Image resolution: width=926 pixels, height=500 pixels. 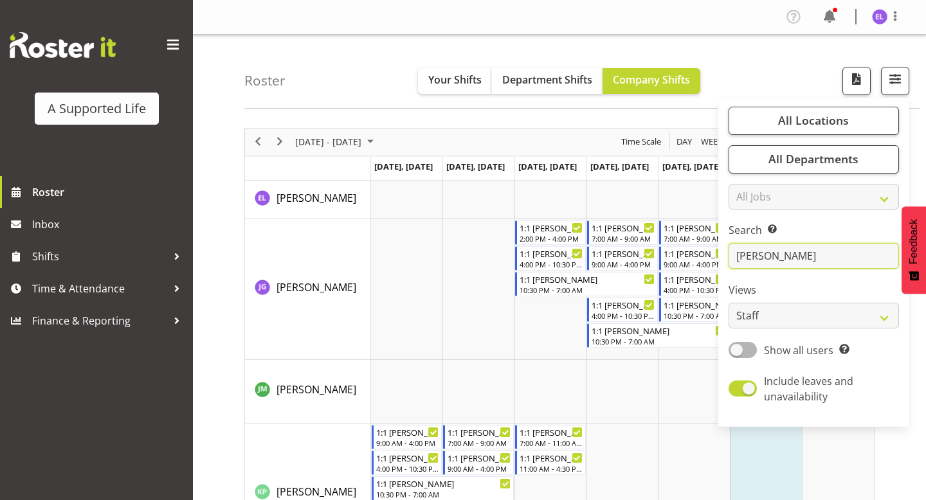 What do you see at coordinates (651, 81) in the screenshot?
I see `button: Company Shifts` at bounding box center [651, 81].